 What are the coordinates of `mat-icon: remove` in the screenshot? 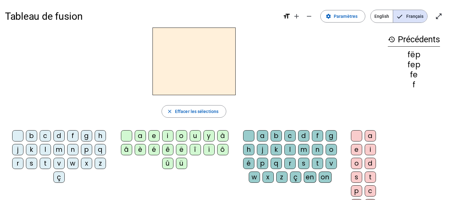 It's located at (309, 16).